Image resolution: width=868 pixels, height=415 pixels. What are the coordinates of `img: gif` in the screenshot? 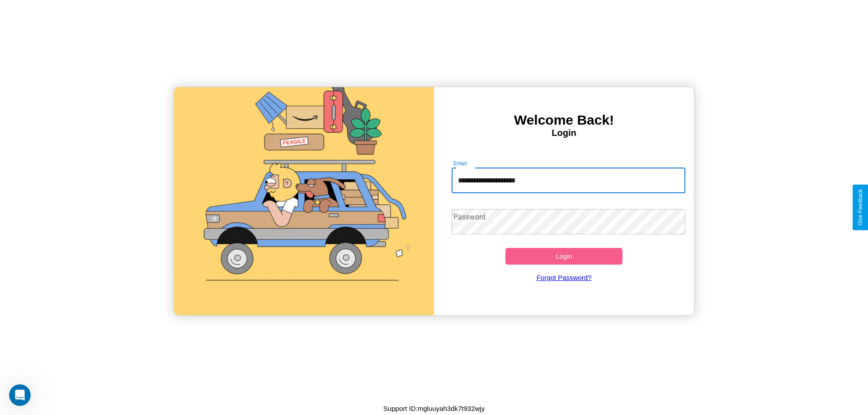 It's located at (304, 201).